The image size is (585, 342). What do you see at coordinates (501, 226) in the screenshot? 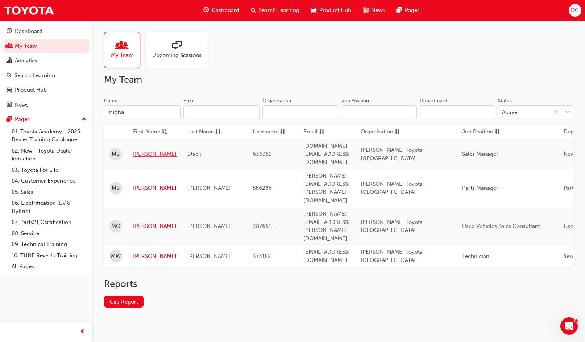
I see `span: Used Vehicles Sales Consultant` at bounding box center [501, 226].